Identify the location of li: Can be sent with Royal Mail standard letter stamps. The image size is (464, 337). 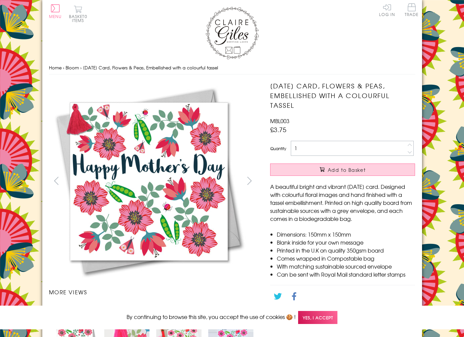
(346, 274).